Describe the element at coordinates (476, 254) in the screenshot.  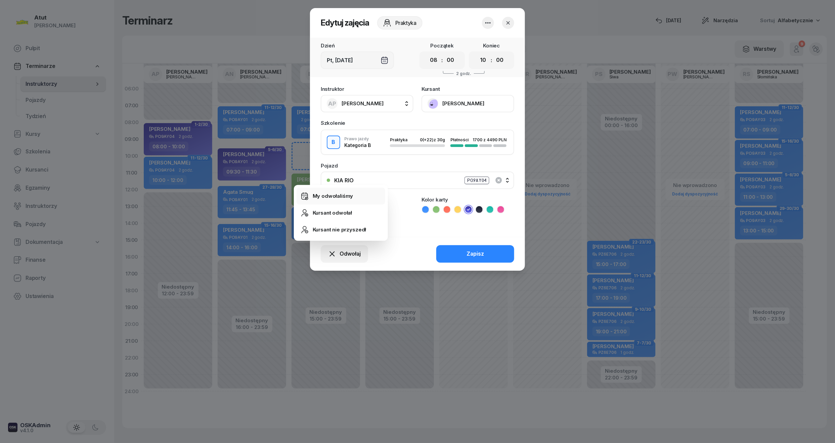
I see `button: Zapisz` at that location.